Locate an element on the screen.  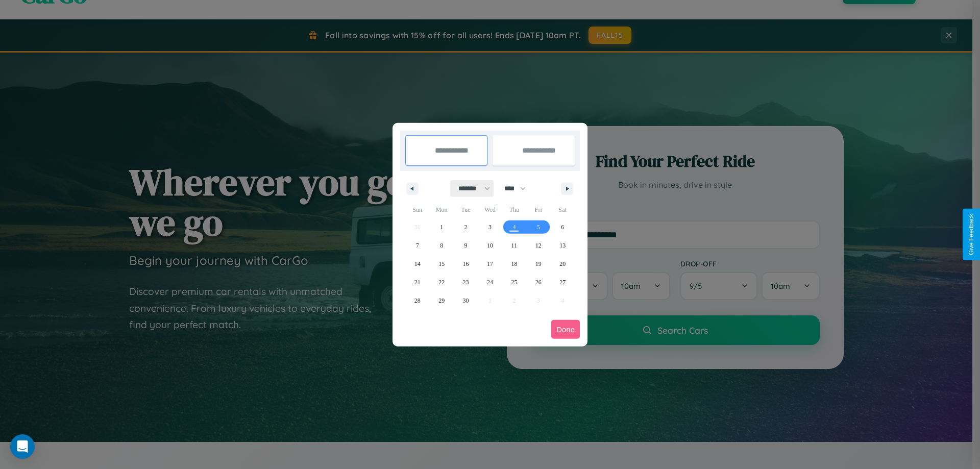
span: Fri is located at coordinates (538, 210).